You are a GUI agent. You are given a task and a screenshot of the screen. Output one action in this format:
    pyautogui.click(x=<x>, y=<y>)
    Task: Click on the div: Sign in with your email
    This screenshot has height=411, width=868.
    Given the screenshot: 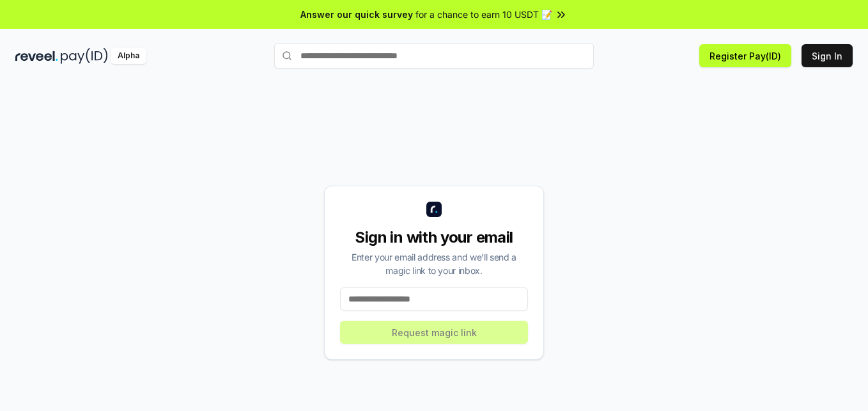 What is the action you would take?
    pyautogui.click(x=434, y=237)
    